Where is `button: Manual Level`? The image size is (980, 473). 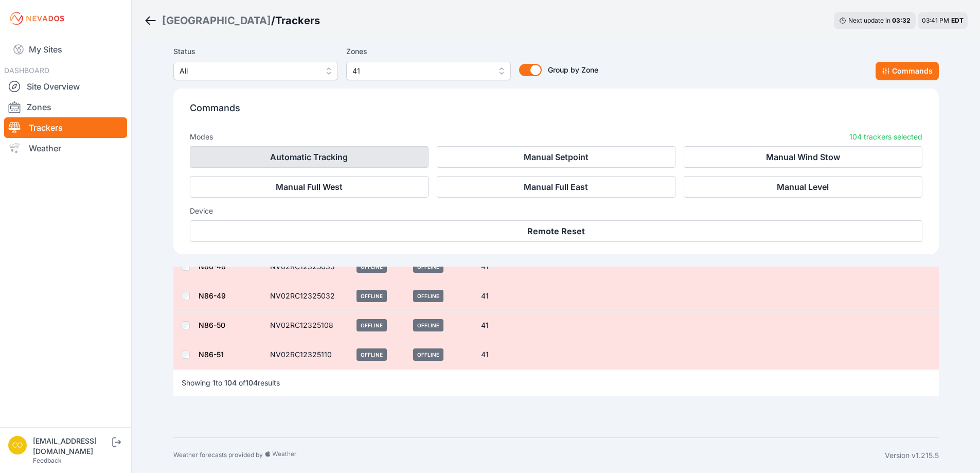 button: Manual Level is located at coordinates (803, 187).